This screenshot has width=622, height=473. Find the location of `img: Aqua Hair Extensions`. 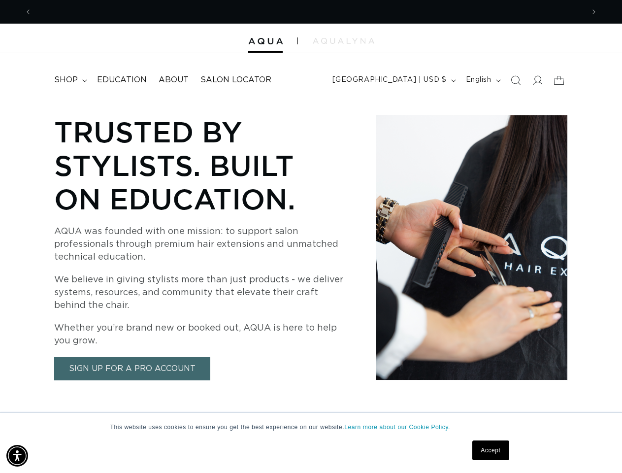

img: Aqua Hair Extensions is located at coordinates (265, 41).